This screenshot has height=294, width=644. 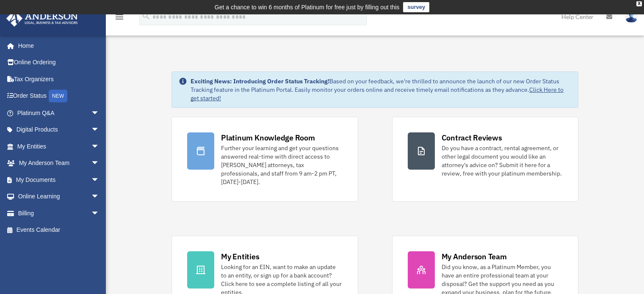 I want to click on div: Do you have a contract, rental agreement, or other legal document you would like an attorney's ad..., so click(x=502, y=161).